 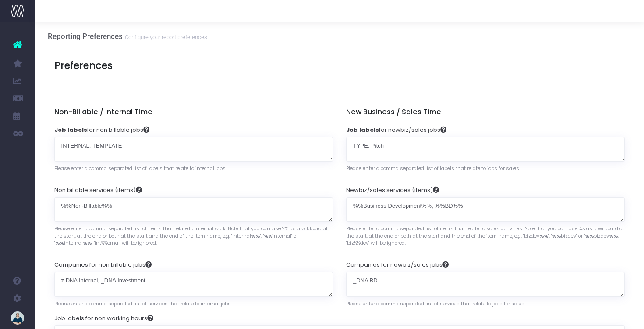 What do you see at coordinates (485, 234) in the screenshot?
I see `span: Please enter a comma separated list of items that relate to sales activities. Note that you can u...` at bounding box center [485, 234].